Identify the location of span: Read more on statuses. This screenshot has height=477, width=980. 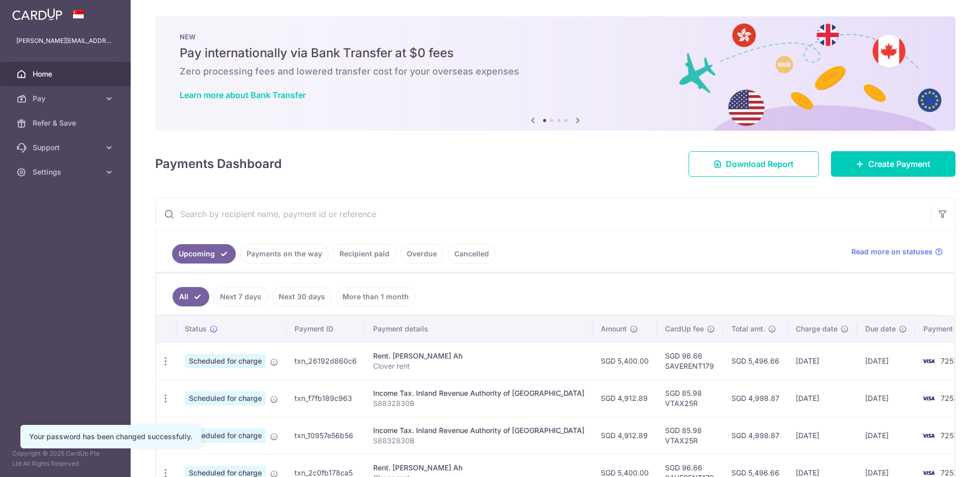
(891, 252).